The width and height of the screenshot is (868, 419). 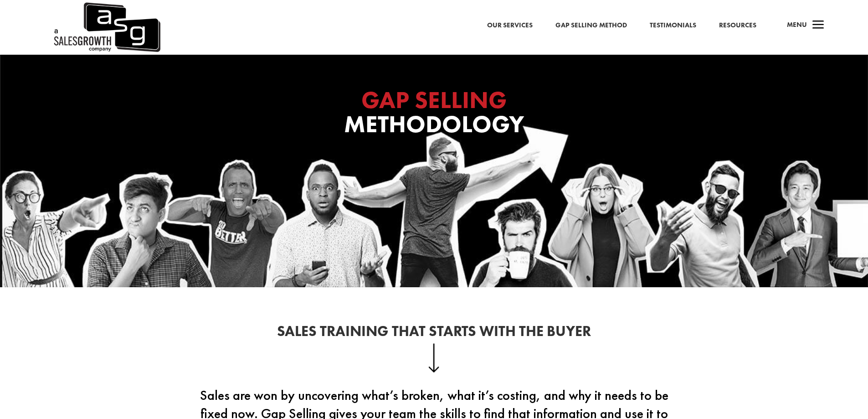 I want to click on a: Gap Selling Method, so click(x=591, y=25).